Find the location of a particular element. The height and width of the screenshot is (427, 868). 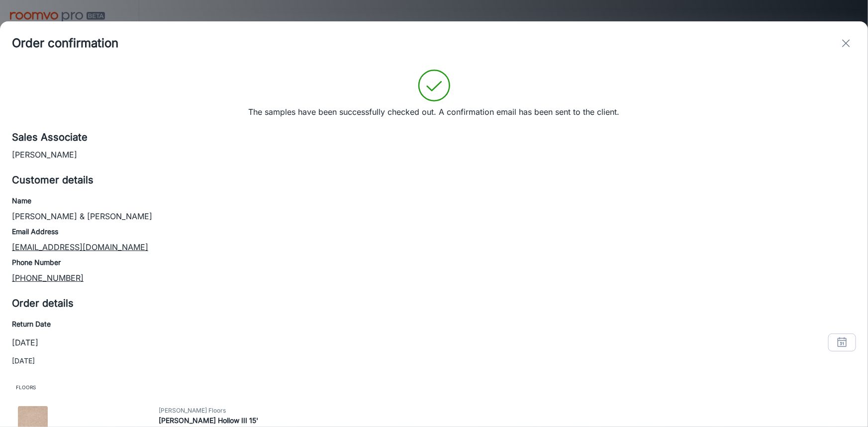

h4: Order confirmation is located at coordinates (65, 43).